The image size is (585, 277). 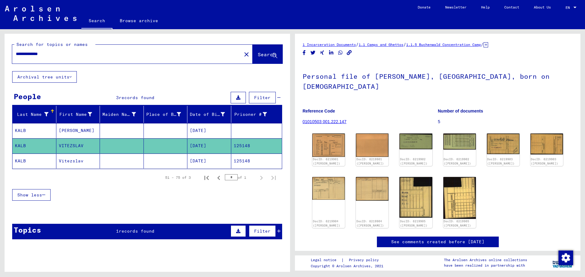 I want to click on mat-label: Search for topics or names, so click(x=52, y=44).